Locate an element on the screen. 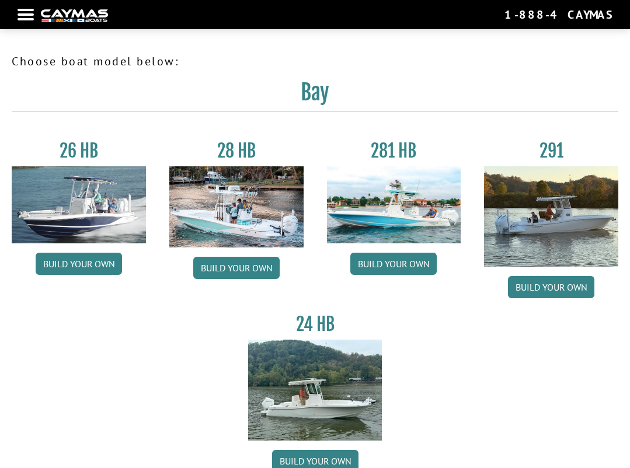  img: 291_Thumbnail.jpg is located at coordinates (551, 217).